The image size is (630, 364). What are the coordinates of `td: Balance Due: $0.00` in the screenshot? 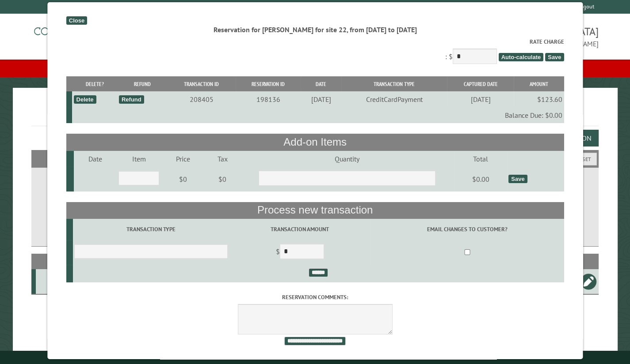 It's located at (317, 115).